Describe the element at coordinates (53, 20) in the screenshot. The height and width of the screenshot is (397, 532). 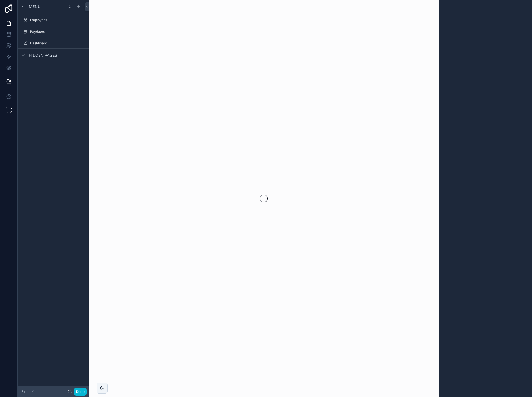
I see `a: Employees` at that location.